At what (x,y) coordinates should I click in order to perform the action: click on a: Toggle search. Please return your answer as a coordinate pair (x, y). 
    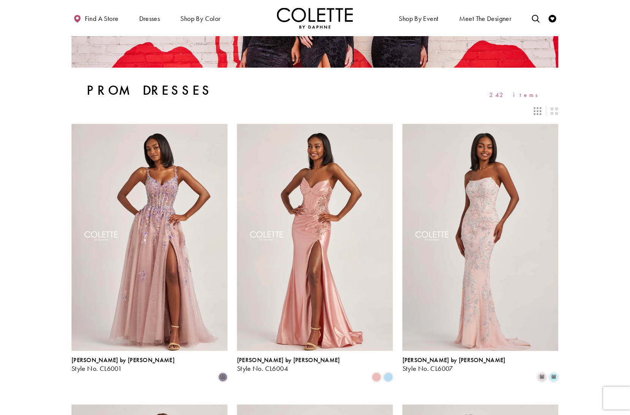
    Looking at the image, I should click on (536, 18).